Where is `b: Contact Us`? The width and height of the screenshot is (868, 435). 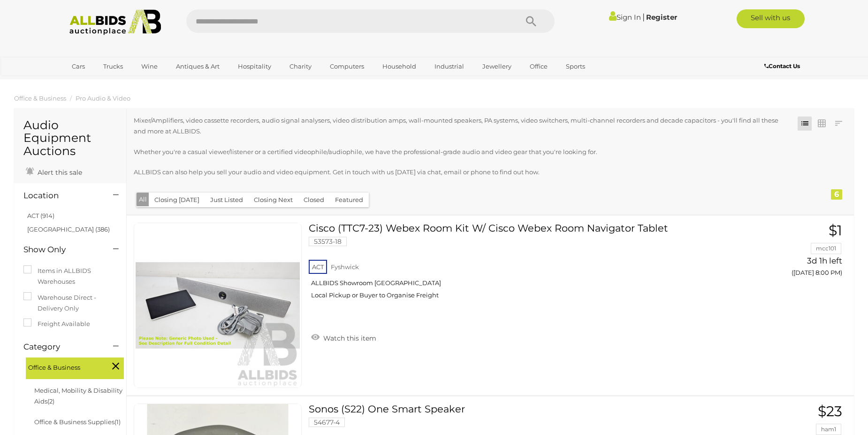
b: Contact Us is located at coordinates (783, 66).